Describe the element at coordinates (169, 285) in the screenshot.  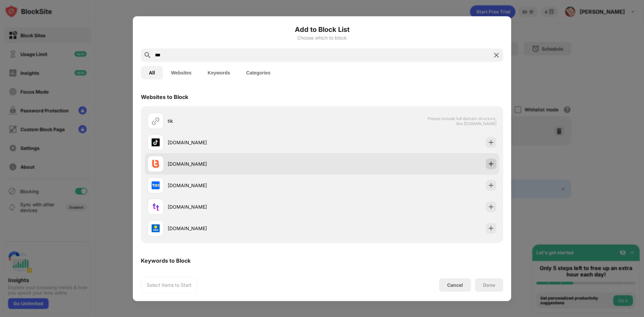
I see `div: Select Items to Start` at that location.